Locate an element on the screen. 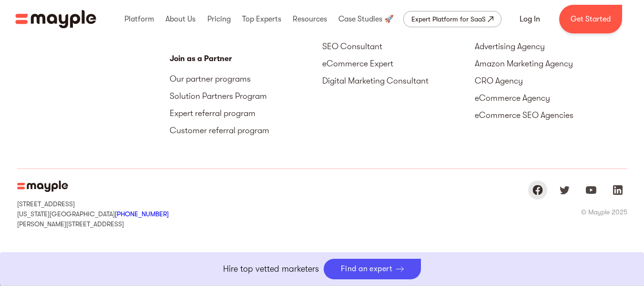 This screenshot has height=286, width=644. a: Digital Marketing Consultant is located at coordinates (398, 81).